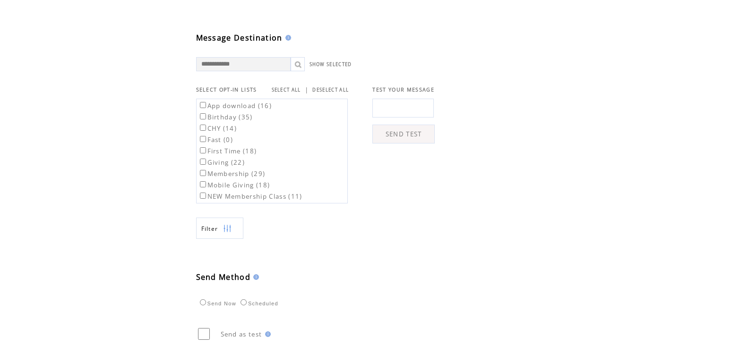 The width and height of the screenshot is (749, 345). What do you see at coordinates (403, 134) in the screenshot?
I see `a: SEND TEST` at bounding box center [403, 134].